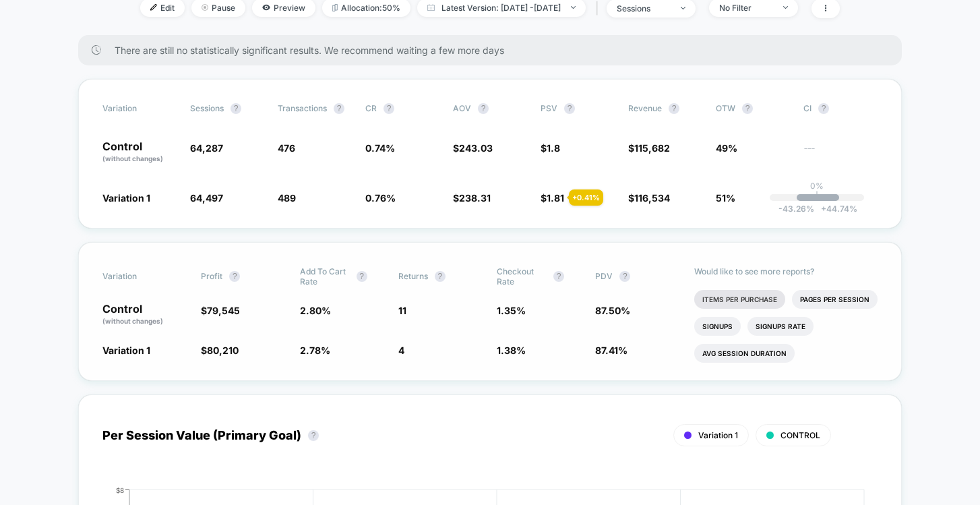 This screenshot has width=980, height=505. I want to click on span: 87.41 %, so click(611, 350).